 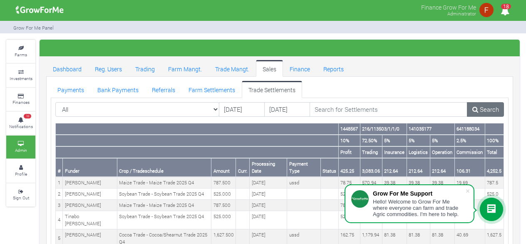 I want to click on th: 1448567, so click(x=349, y=129).